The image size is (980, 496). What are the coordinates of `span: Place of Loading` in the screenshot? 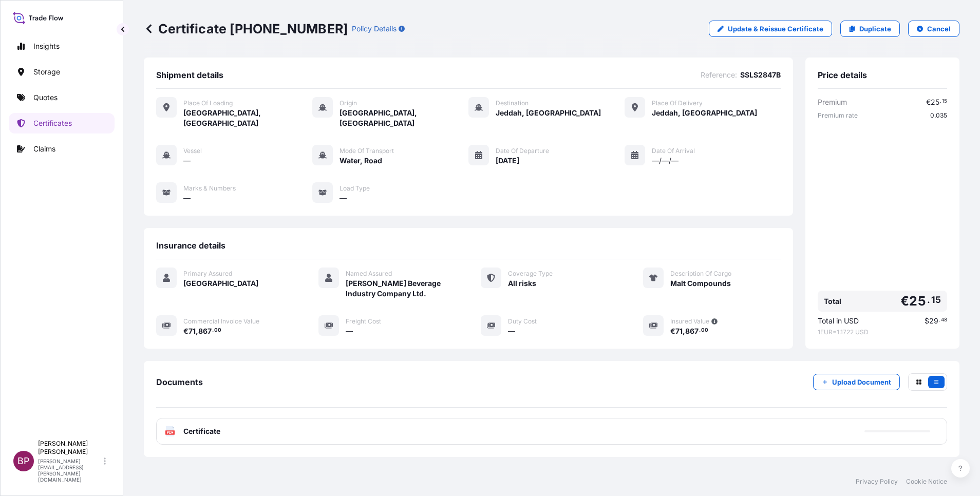 It's located at (208, 103).